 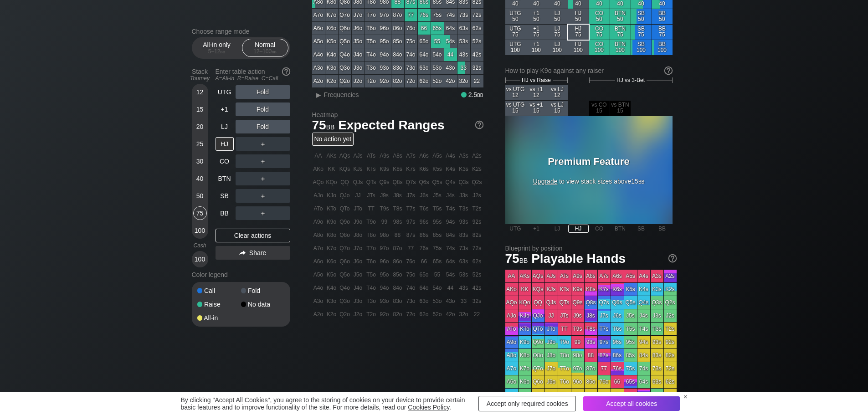 What do you see at coordinates (318, 235) in the screenshot?
I see `div: A8o` at bounding box center [318, 235].